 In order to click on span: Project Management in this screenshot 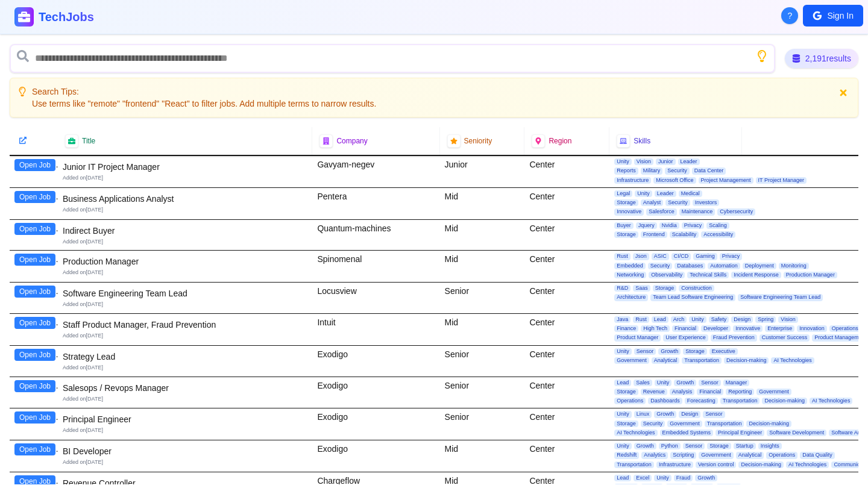, I will do `click(725, 180)`.